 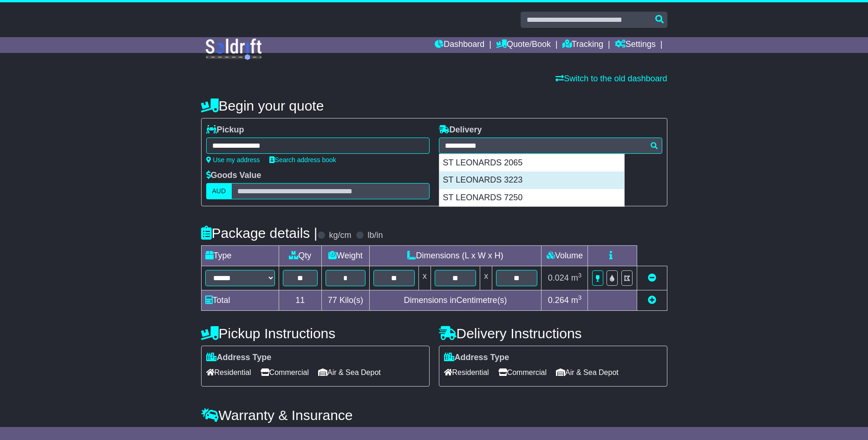 I want to click on a: Tracking, so click(x=583, y=45).